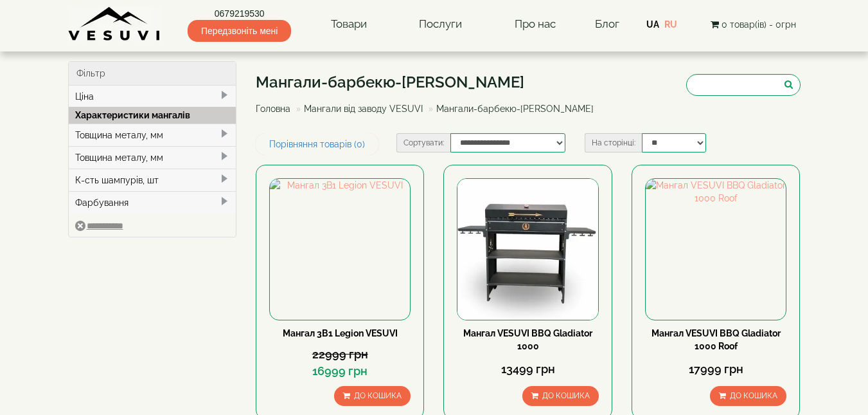  Describe the element at coordinates (114, 24) in the screenshot. I see `img: Завод VESUVI` at that location.